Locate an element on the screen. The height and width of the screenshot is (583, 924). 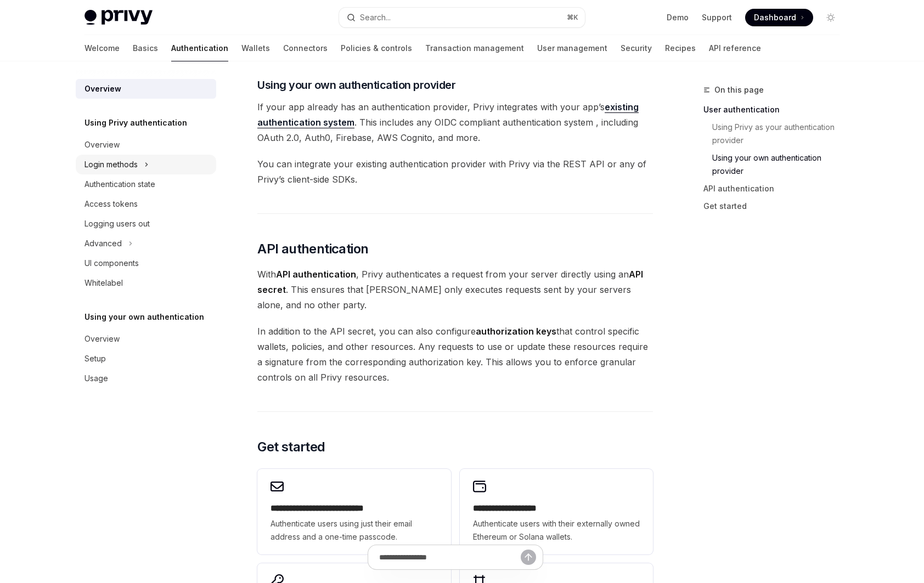
div: Advanced is located at coordinates (103, 244).